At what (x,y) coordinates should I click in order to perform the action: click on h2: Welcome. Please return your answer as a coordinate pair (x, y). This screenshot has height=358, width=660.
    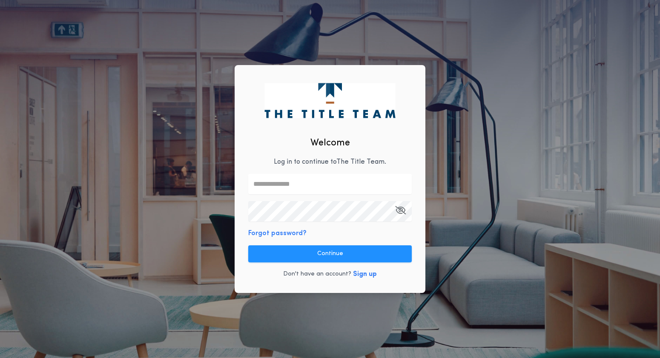
    Looking at the image, I should click on (330, 143).